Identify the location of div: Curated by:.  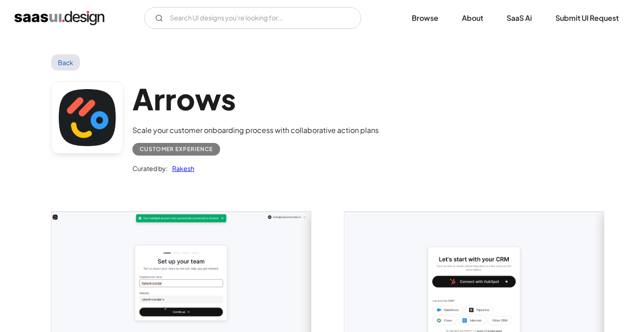
(150, 168).